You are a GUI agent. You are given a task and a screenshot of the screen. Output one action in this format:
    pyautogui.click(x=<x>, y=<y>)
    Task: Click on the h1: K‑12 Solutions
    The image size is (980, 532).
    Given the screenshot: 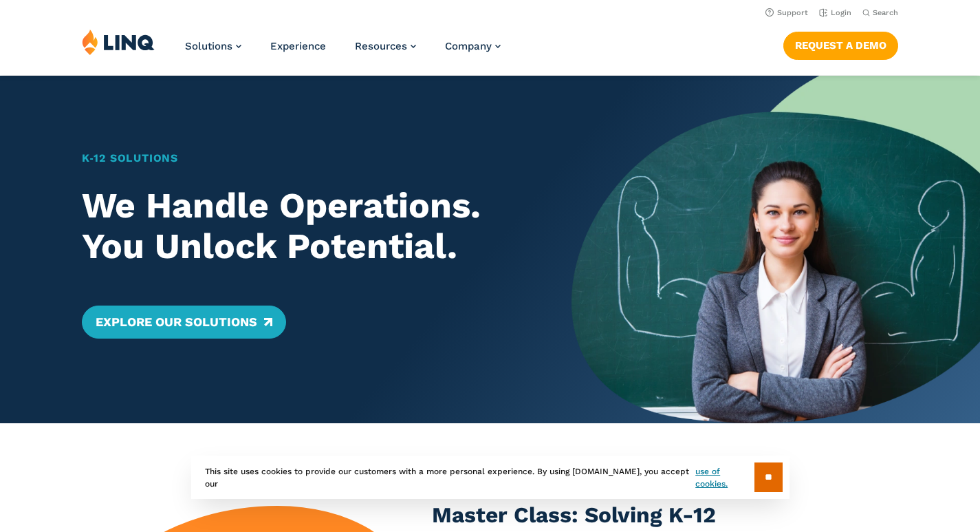 What is the action you would take?
    pyautogui.click(x=307, y=159)
    